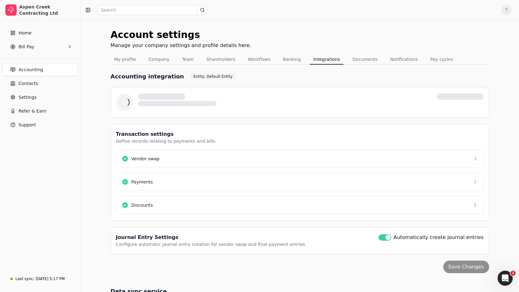 This screenshot has height=292, width=519. What do you see at coordinates (27, 97) in the screenshot?
I see `span: Settings` at bounding box center [27, 97].